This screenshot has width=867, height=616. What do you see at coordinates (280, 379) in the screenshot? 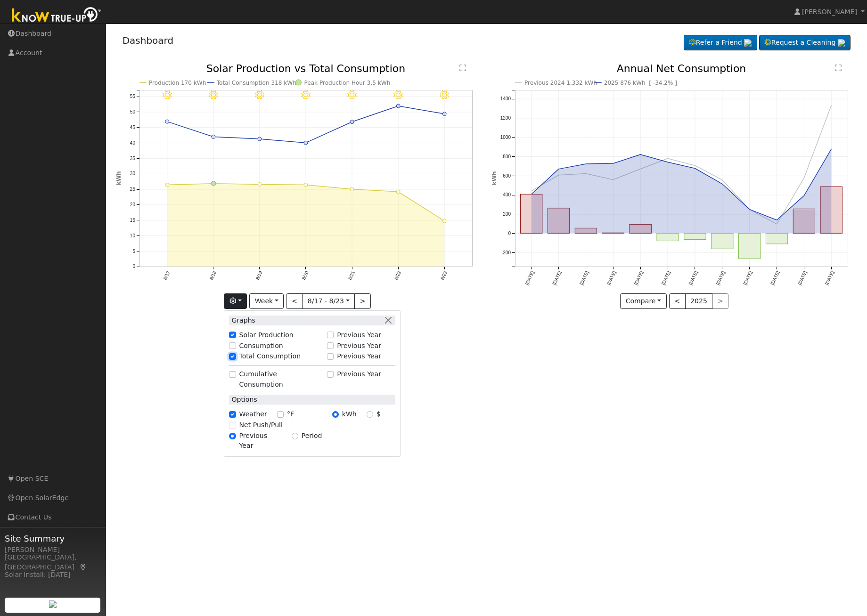
I see `label: Cumulative Consumption` at bounding box center [280, 379].